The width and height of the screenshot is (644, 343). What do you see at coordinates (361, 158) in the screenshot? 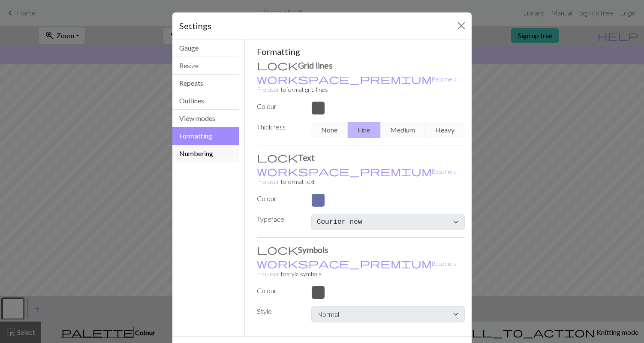
I see `h3: Text` at bounding box center [361, 158].